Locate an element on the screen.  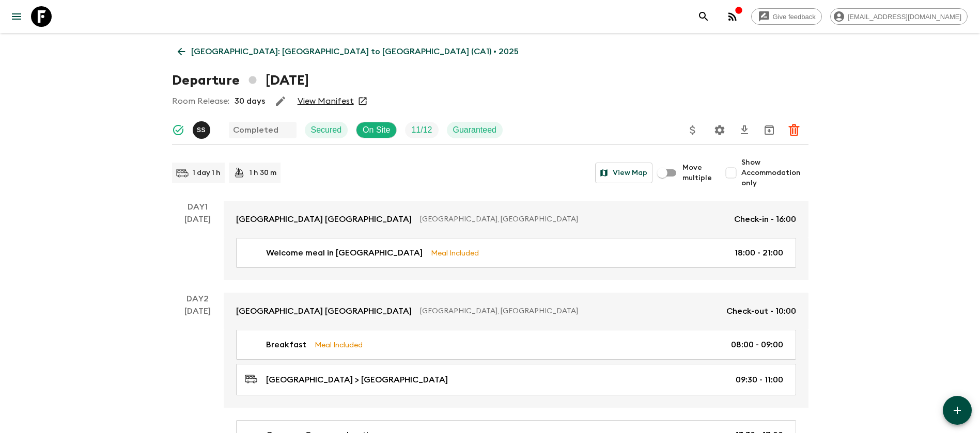
p: 18:00 - 21:00 is located at coordinates (759, 253).